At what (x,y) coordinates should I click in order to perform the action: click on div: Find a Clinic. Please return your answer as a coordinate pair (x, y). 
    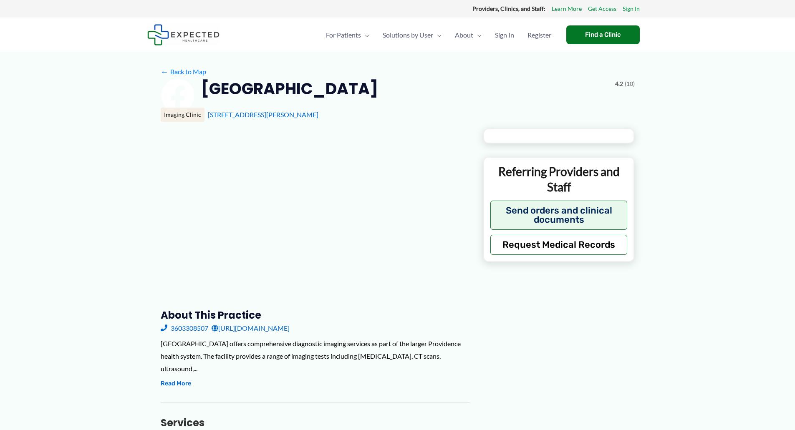
    Looking at the image, I should click on (603, 35).